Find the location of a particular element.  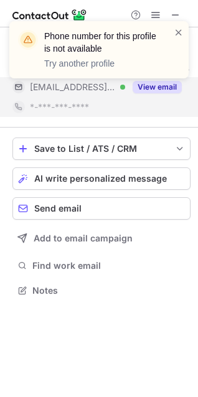

button: AI write personalized message is located at coordinates (102, 179).